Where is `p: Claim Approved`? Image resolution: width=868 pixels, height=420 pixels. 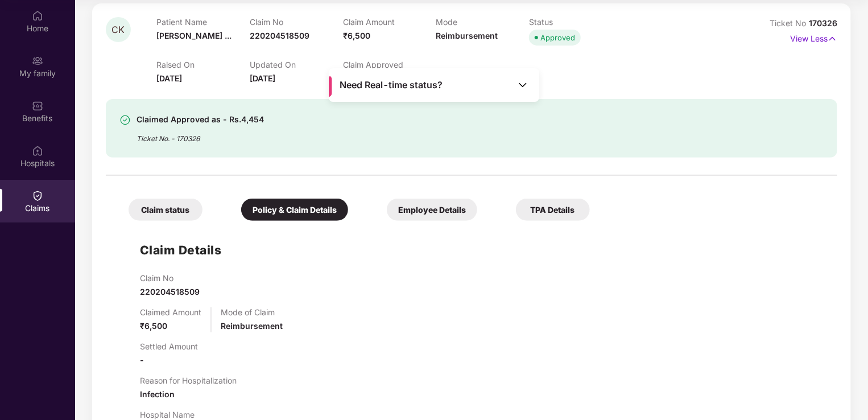 p: Claim Approved is located at coordinates (390, 64).